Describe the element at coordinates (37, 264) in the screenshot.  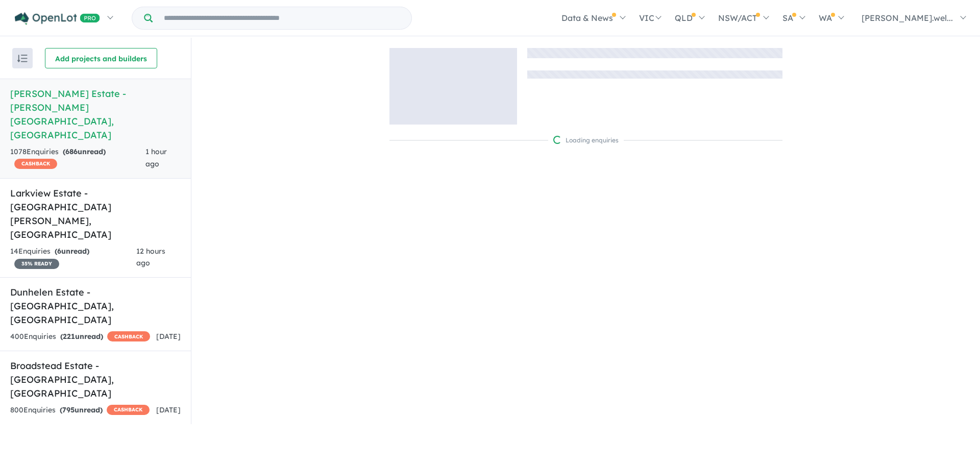
I see `span: 35 % READY` at that location.